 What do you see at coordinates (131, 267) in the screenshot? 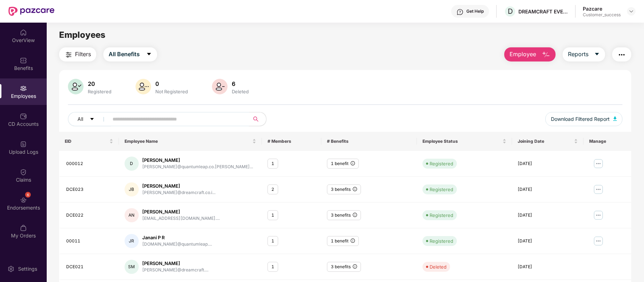
I see `div: SM` at bounding box center [131, 267].